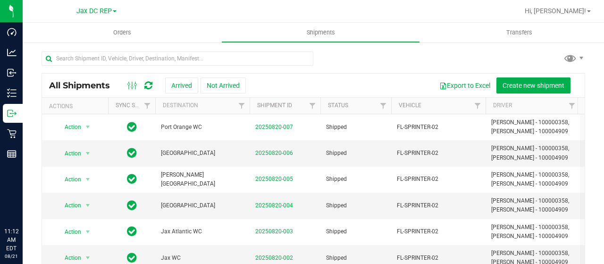 The height and width of the screenshot is (264, 604). I want to click on a: 20250820-002, so click(274, 258).